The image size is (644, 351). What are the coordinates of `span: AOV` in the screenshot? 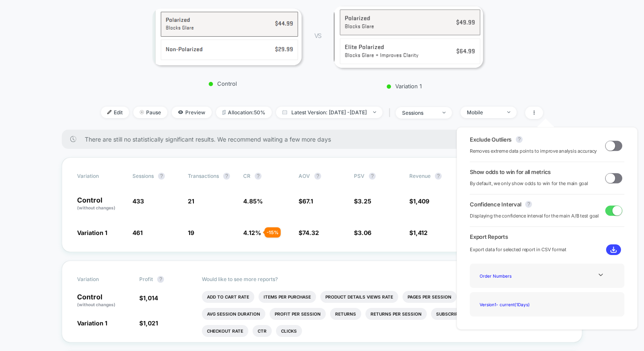 It's located at (304, 176).